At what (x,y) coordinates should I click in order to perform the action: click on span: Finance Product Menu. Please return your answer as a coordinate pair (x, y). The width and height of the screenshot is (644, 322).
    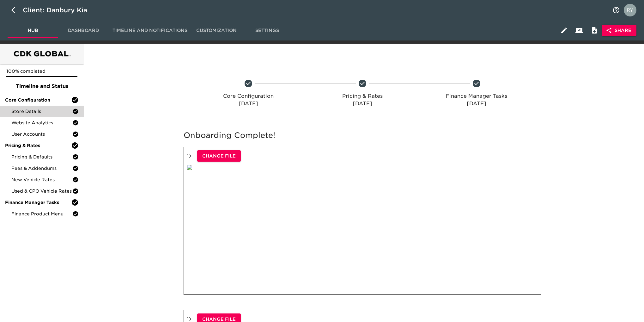
    Looking at the image, I should click on (42, 214).